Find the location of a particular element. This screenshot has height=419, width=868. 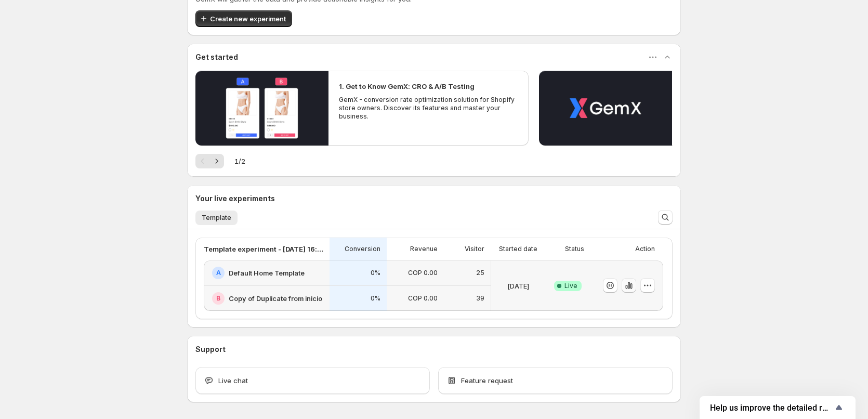

nav: Pagination is located at coordinates (209, 161).